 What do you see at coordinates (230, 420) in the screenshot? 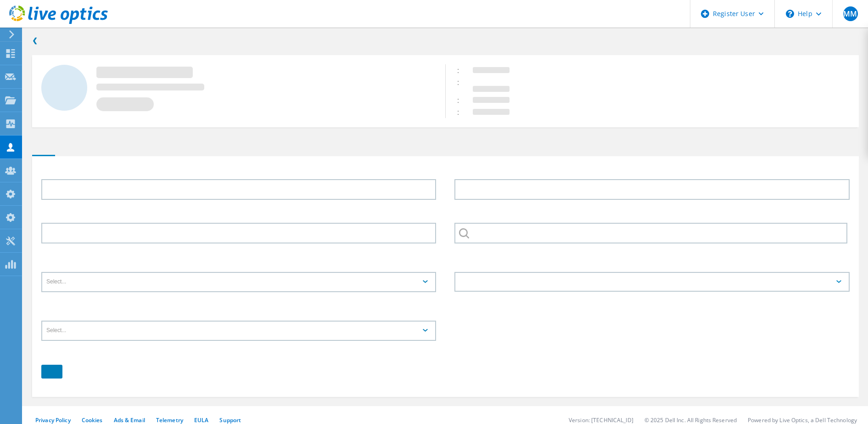
I see `a: Support` at bounding box center [230, 420].